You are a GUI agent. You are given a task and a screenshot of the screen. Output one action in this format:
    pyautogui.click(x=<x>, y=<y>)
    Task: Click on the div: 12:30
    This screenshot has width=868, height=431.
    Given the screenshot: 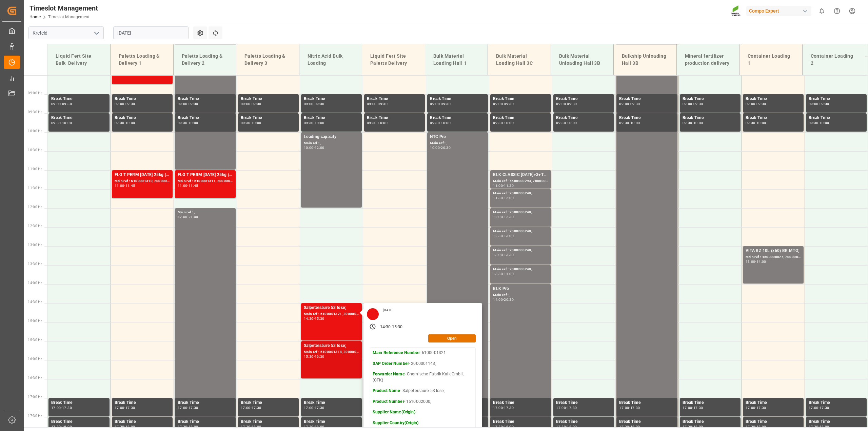 What is the action you would take?
    pyautogui.click(x=497, y=236)
    